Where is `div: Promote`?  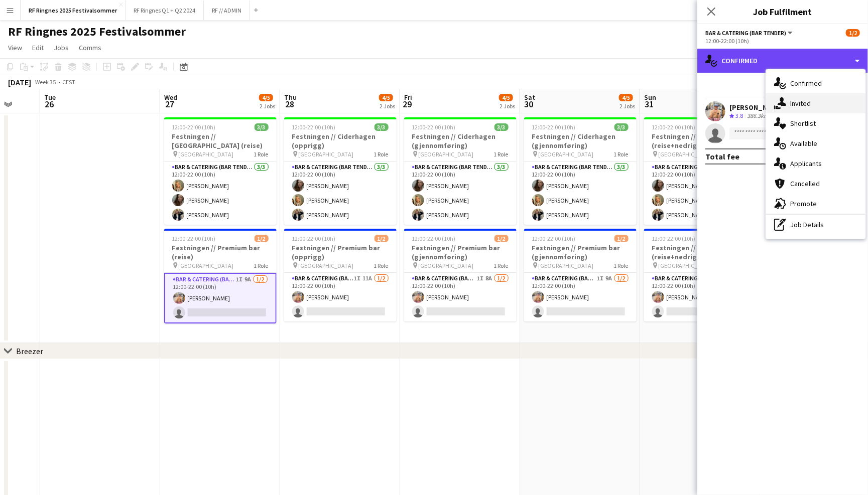 div: Promote is located at coordinates (816, 204).